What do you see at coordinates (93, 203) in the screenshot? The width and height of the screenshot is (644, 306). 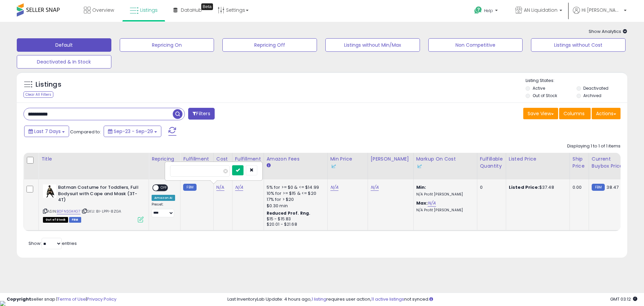 I see `div: ASIN:` at bounding box center [93, 203].